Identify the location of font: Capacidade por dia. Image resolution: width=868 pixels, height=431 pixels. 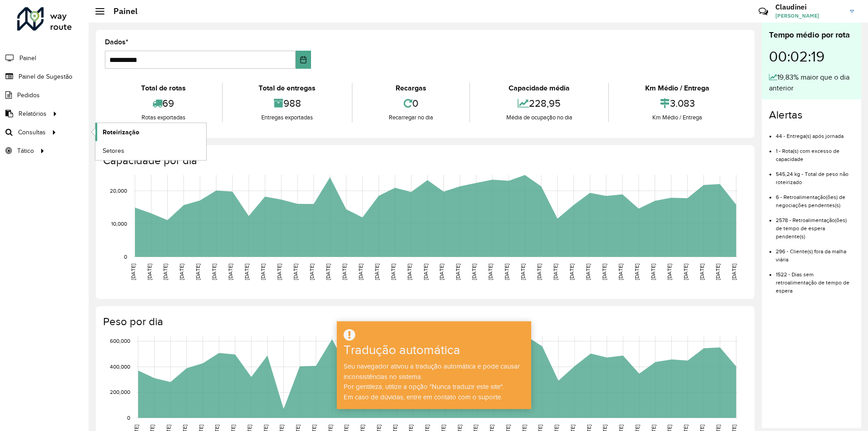
(150, 161).